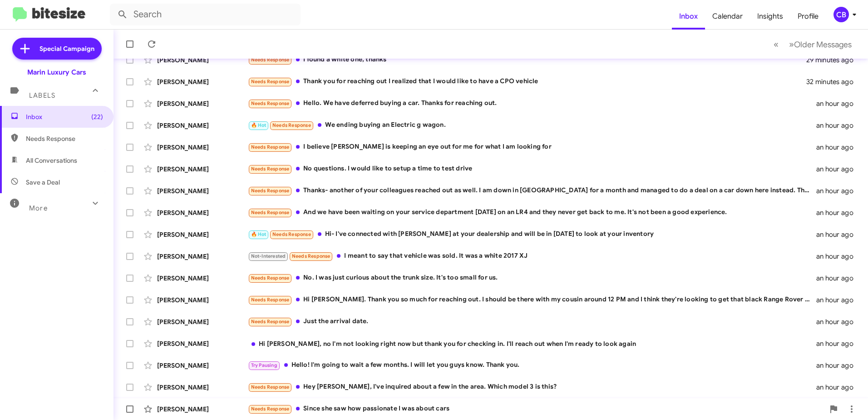  What do you see at coordinates (532, 278) in the screenshot?
I see `div: No. I was just curious about the trunk size. It's too small for us.` at bounding box center [532, 278].